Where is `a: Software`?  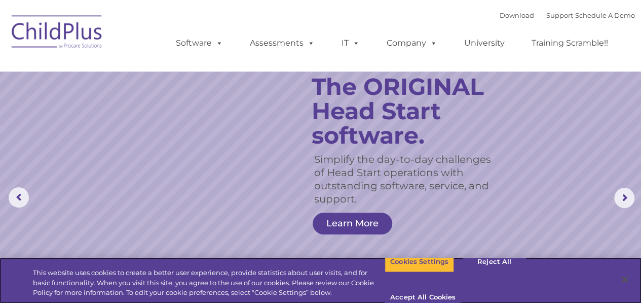 a: Software is located at coordinates (199, 43).